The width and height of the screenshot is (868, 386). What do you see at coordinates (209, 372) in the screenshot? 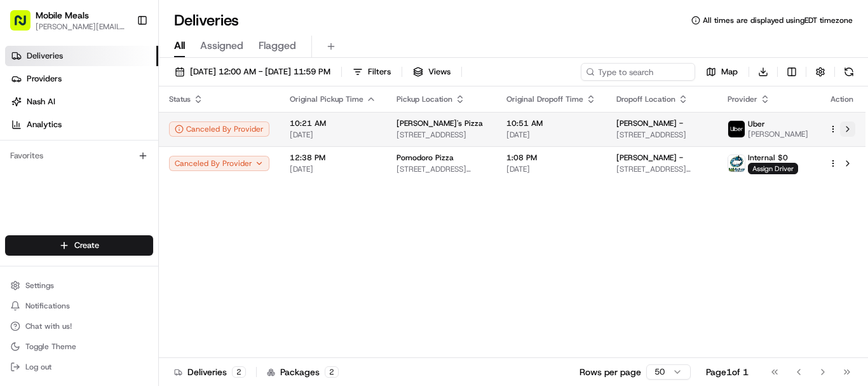
I see `div: Deliveries` at bounding box center [209, 372].